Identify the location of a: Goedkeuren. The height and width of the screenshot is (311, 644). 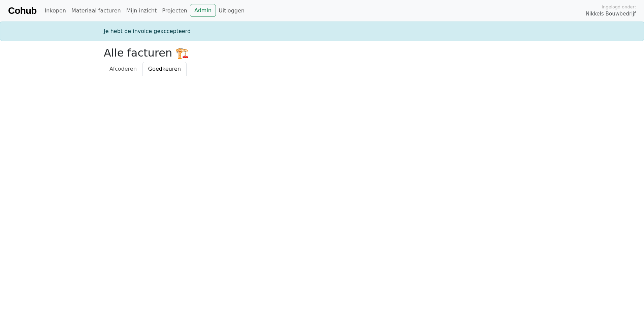
(164, 69).